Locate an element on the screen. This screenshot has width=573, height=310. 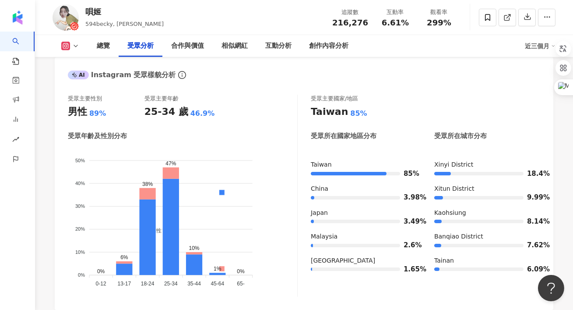
tspan: 13-17 is located at coordinates (124, 284).